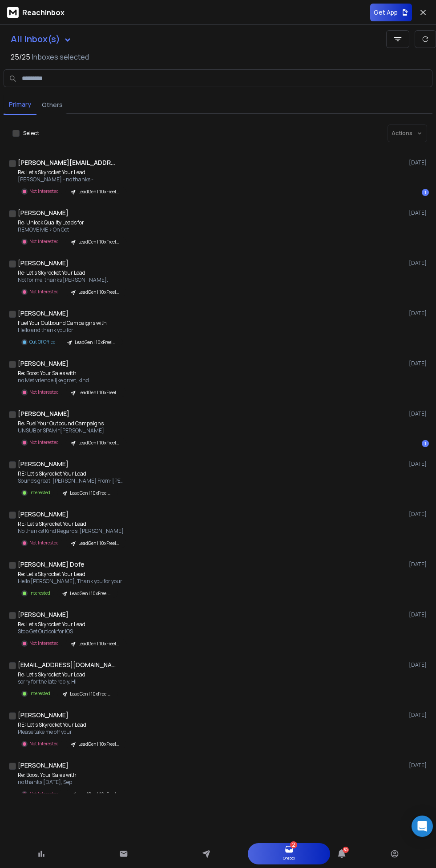  I want to click on p: Onebox, so click(289, 859).